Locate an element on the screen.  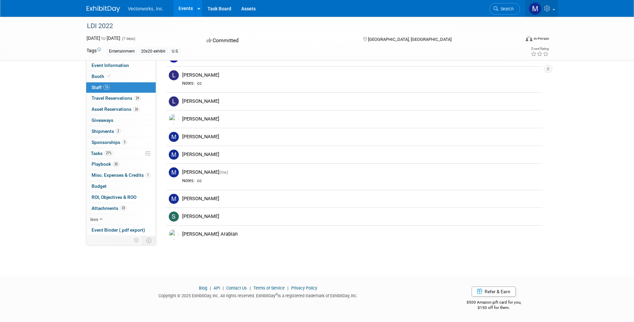
a: Refer & Earn is located at coordinates (494, 291).